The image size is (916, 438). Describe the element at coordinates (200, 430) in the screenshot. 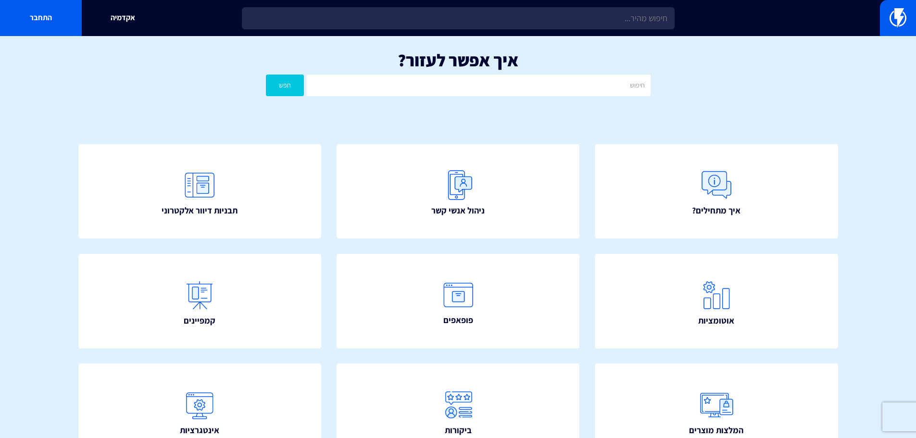

I see `span: אינטגרציות` at that location.